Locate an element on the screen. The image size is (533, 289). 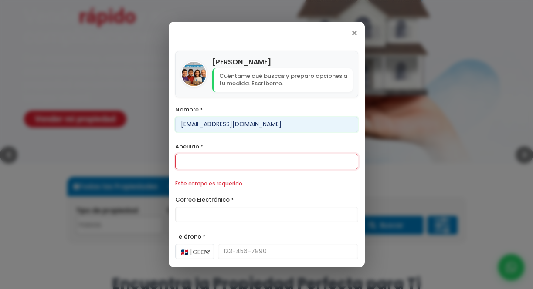
label: Correo Electrónico * is located at coordinates (267, 200).